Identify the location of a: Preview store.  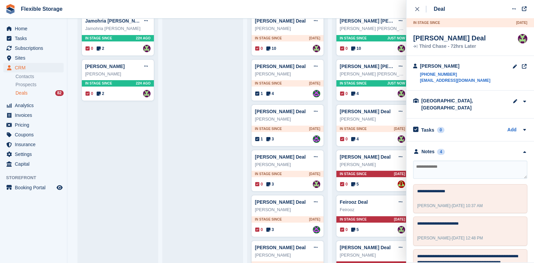
(60, 188).